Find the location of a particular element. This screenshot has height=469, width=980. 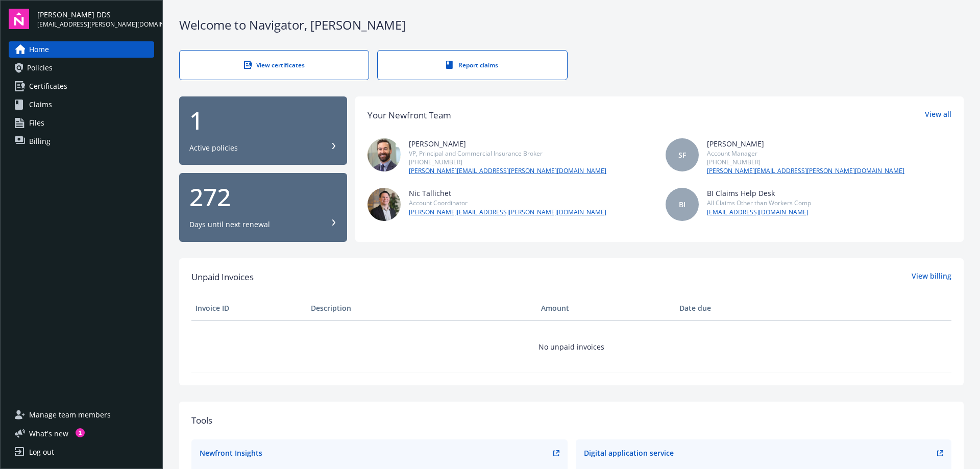

a: View certificates is located at coordinates (274, 65).